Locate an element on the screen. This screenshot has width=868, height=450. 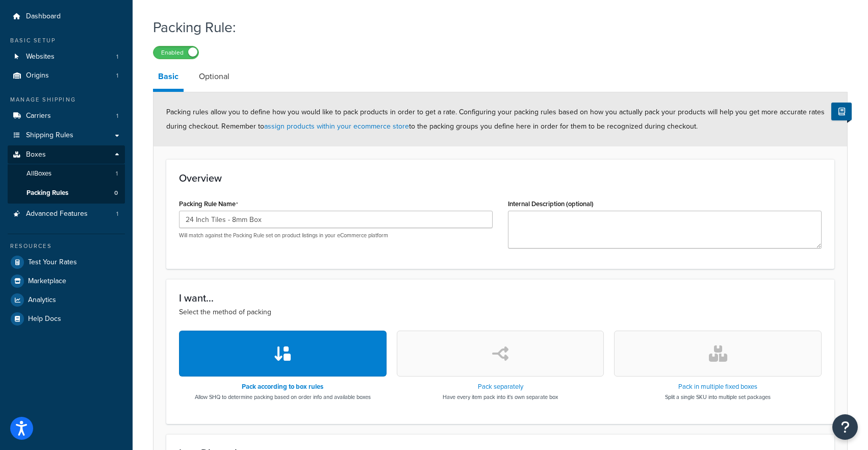
h1: Packing Rule: is located at coordinates (494, 27).